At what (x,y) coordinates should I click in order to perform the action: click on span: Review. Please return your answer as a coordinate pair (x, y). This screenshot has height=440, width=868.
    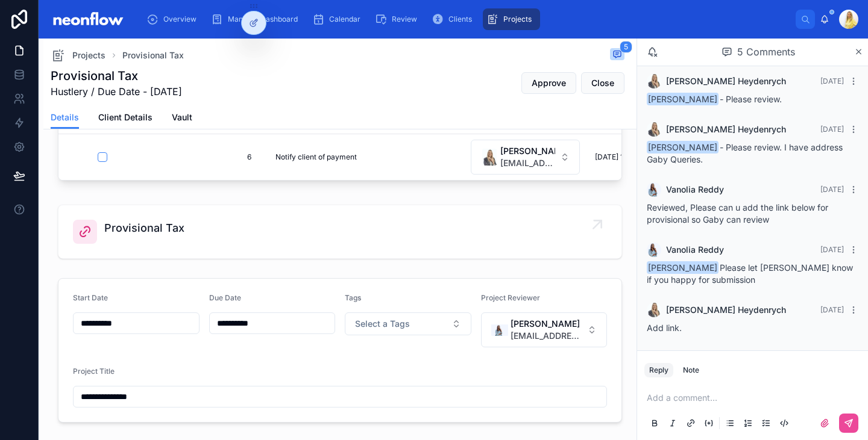
    Looking at the image, I should click on (404, 19).